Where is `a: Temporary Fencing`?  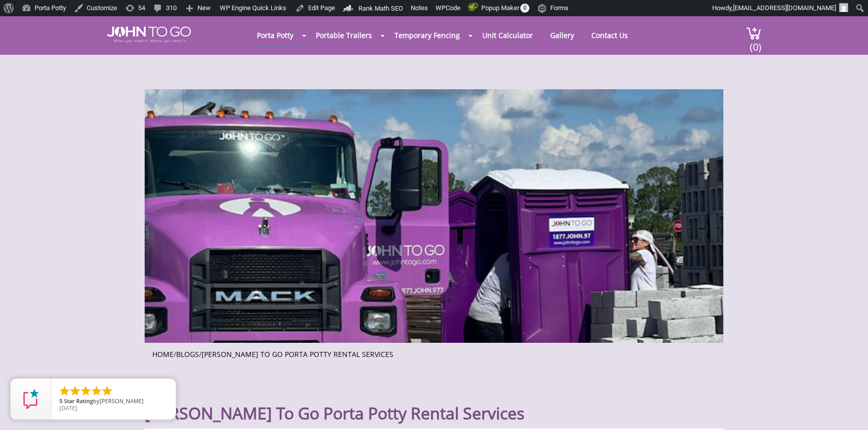 a: Temporary Fencing is located at coordinates (427, 35).